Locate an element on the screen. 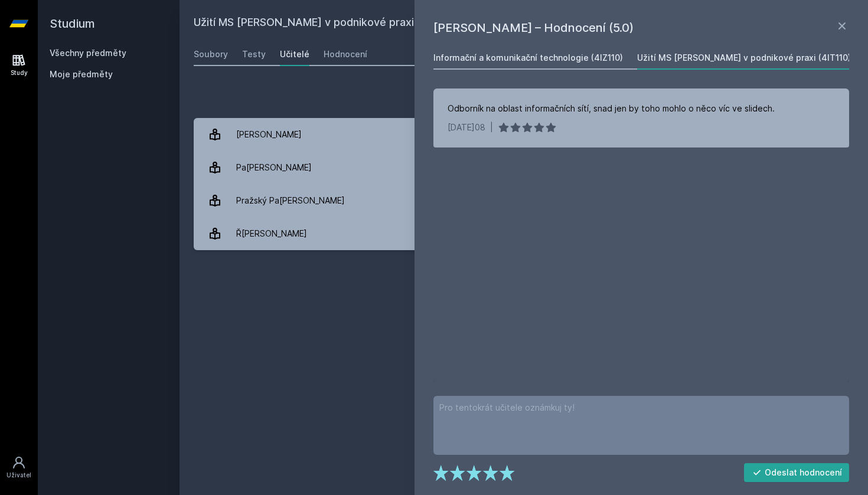 This screenshot has height=495, width=868. a: Hodnocení is located at coordinates (346, 54).